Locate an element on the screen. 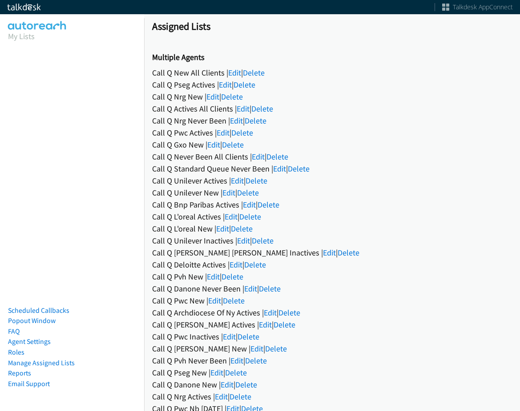  div: Call Q Nrg Actives | | is located at coordinates (332, 397).